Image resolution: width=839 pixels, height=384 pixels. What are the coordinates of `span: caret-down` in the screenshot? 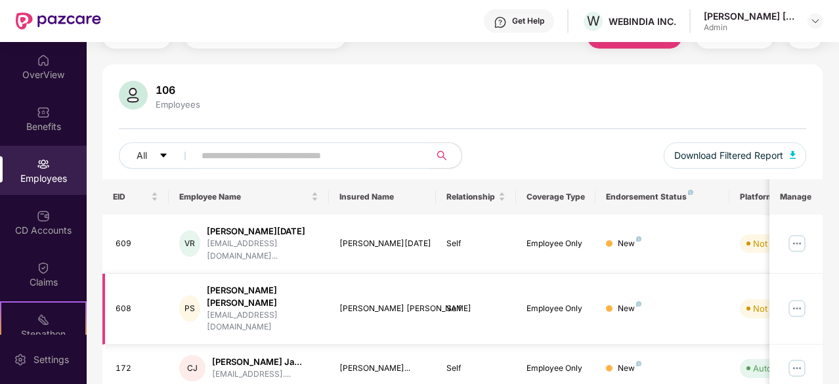 It's located at (164, 156).